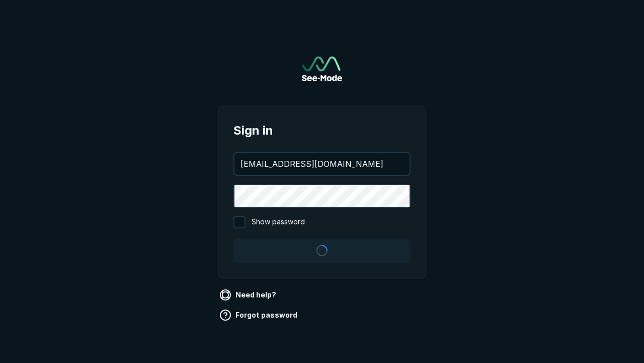 The height and width of the screenshot is (363, 644). Describe the element at coordinates (322, 164) in the screenshot. I see `input: your@email.com` at that location.